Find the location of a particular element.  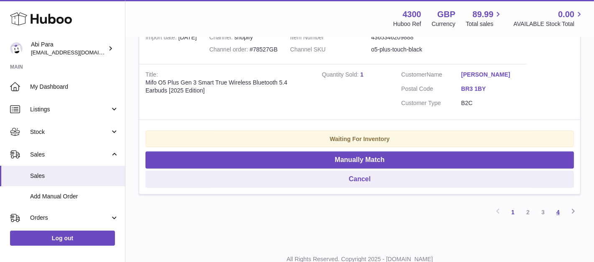

span: Total sales is located at coordinates (484, 24).